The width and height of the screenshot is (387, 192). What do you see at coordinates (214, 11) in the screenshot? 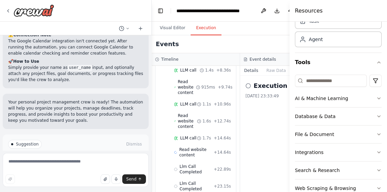
I see `nav: breadcrumb` at bounding box center [214, 11].